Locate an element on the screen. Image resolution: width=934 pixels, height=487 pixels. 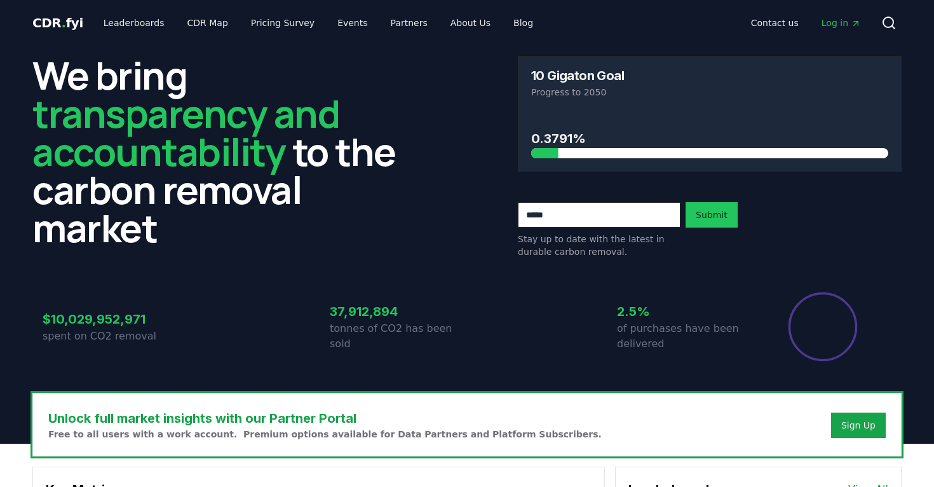
a: CDR Map is located at coordinates (208, 23).